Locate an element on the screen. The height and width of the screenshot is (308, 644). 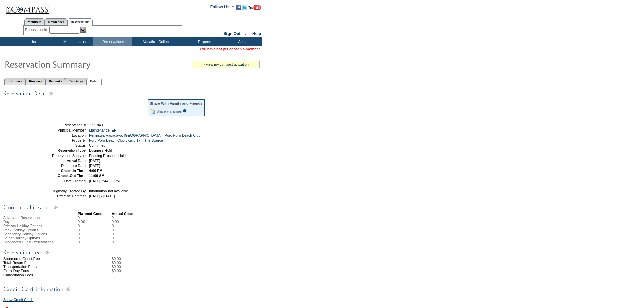
span: Peak Holiday Options is located at coordinates (21, 230).